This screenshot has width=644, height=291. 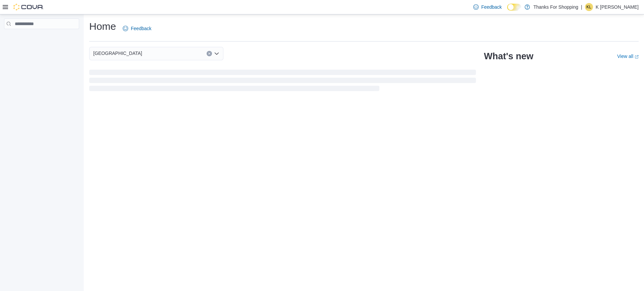 I want to click on a: View allExternal link, so click(x=628, y=57).